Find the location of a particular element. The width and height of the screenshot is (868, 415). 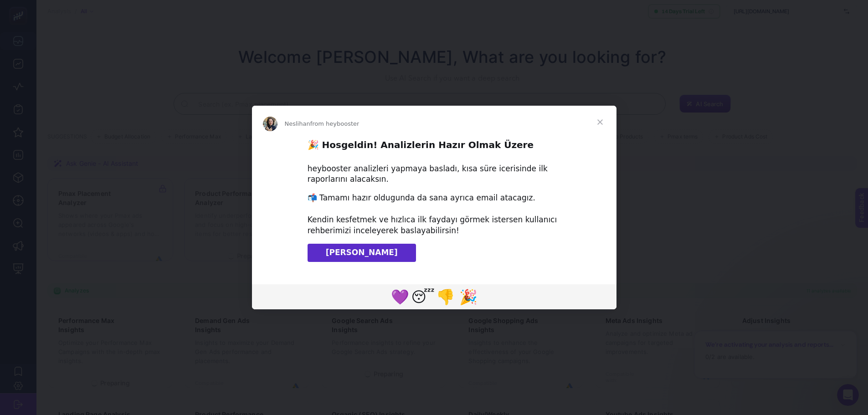

b: 🎉 Hosgeldin! Analizlerin Hazır Olmak Üzere is located at coordinates (421, 145).